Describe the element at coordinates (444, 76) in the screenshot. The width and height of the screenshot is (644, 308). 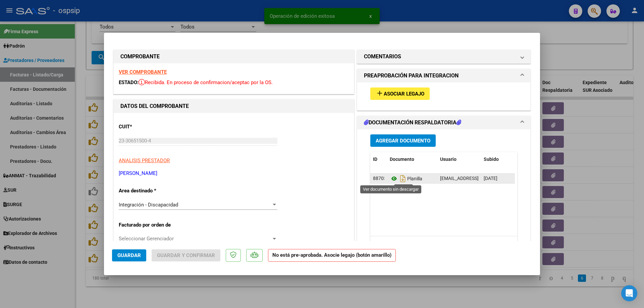
I see `mat-expansion-panel-header: PREAPROBACIÓN PARA INTEGRACION` at that location.